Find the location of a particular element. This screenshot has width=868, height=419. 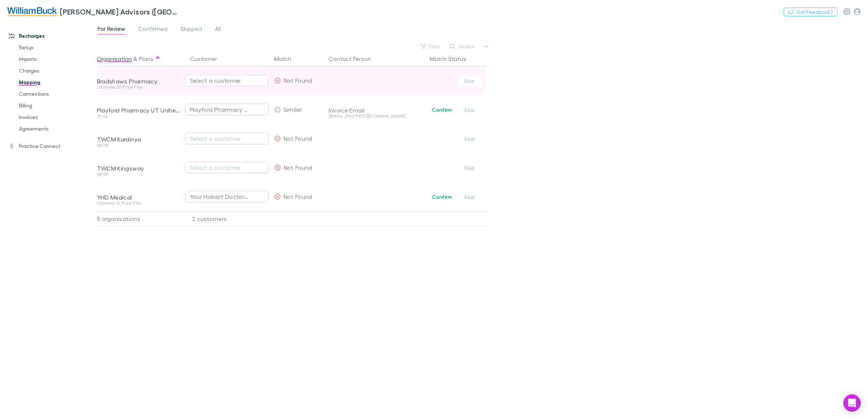

div: Playford Pharmacy Unit Trust is located at coordinates (219, 109).